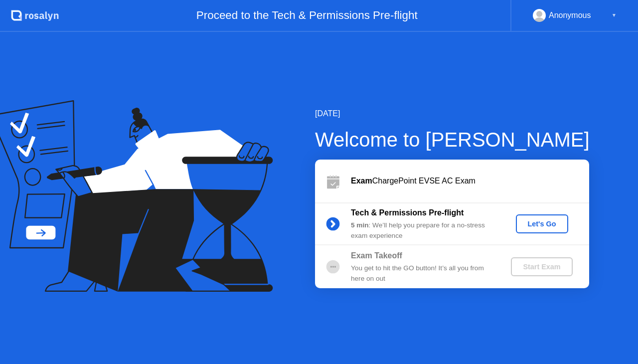 The width and height of the screenshot is (638, 364). Describe the element at coordinates (542, 266) in the screenshot. I see `button: Start Exam` at that location.